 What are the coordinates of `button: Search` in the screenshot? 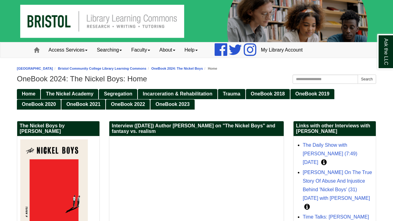 It's located at (367, 79).